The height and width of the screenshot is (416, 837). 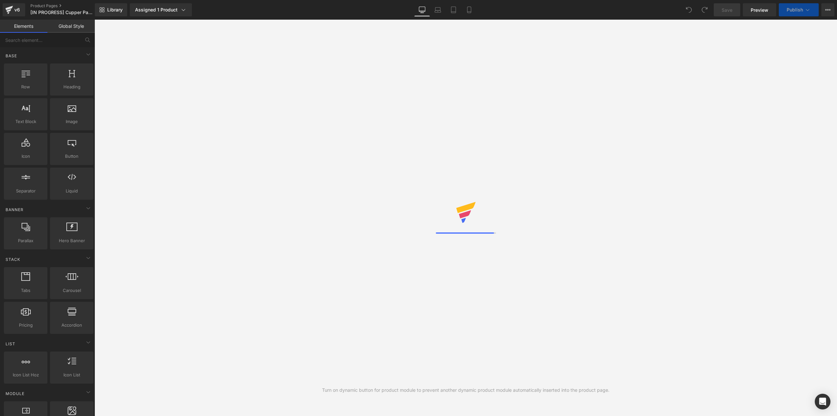 I want to click on span: Row, so click(x=26, y=87).